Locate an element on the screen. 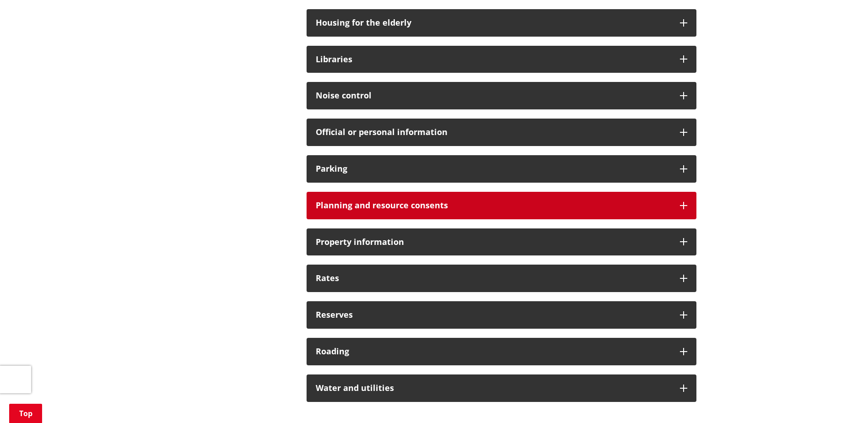  h3: Rates is located at coordinates (493, 279).